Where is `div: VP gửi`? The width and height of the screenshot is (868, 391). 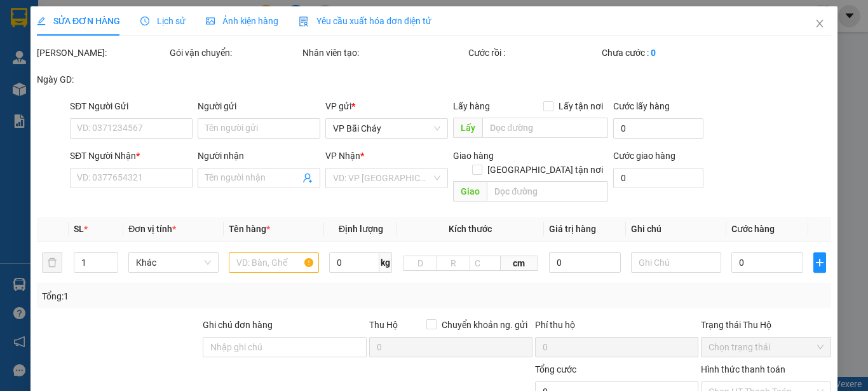
div: VP gửi is located at coordinates (386, 106).